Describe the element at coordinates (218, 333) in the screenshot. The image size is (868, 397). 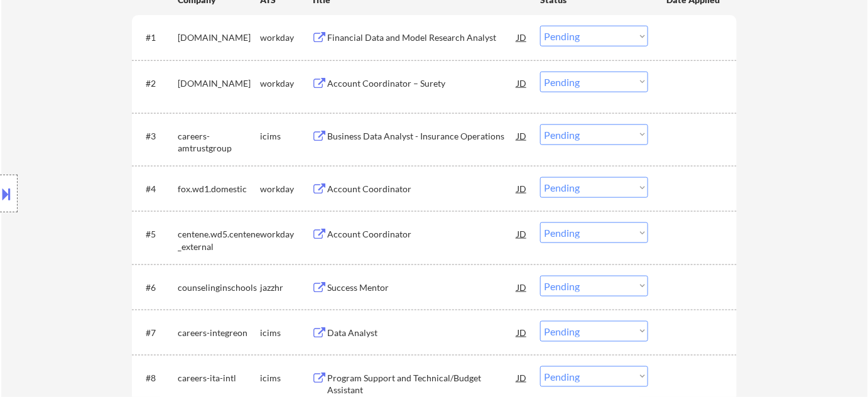
I see `div: careers-integreon` at that location.